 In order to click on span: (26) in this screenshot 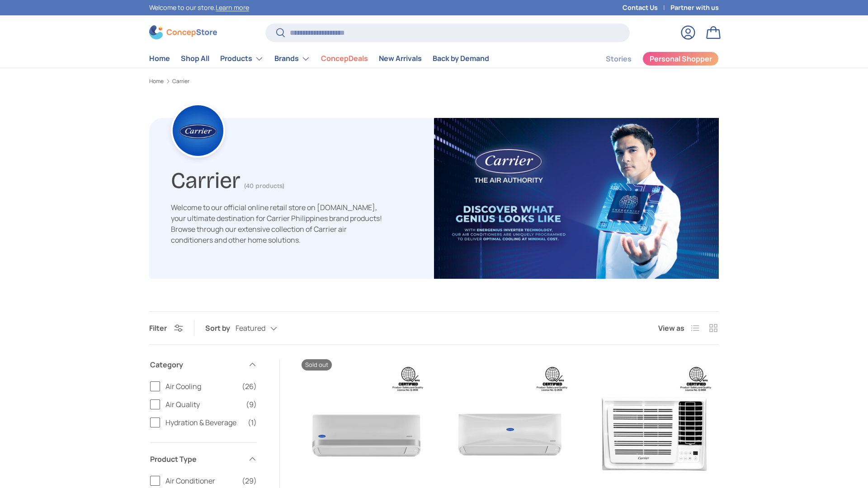, I will do `click(249, 386)`.